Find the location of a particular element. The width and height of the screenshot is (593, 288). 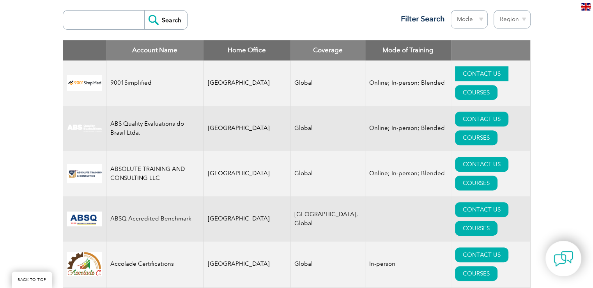

th: Account Name: activate to sort column descending is located at coordinates (155, 50).